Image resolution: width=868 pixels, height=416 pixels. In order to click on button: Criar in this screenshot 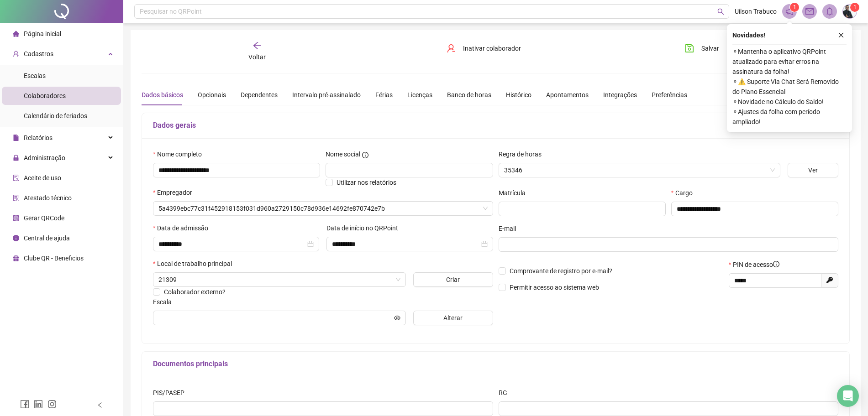, I will do `click(453, 280)`.